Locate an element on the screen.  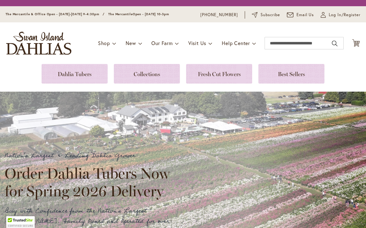
span: Help Center is located at coordinates (236, 43).